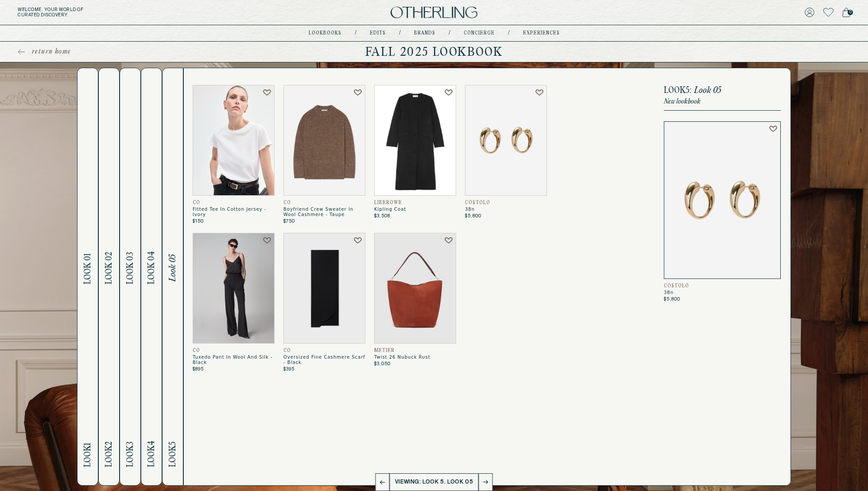  Describe the element at coordinates (234, 140) in the screenshot. I see `img: Fitted Tee in Cotton Jersey - Ivory` at that location.